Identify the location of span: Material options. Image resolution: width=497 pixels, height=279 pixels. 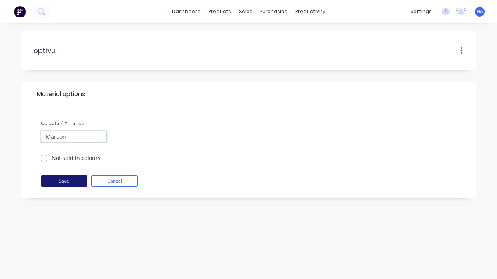
(59, 94).